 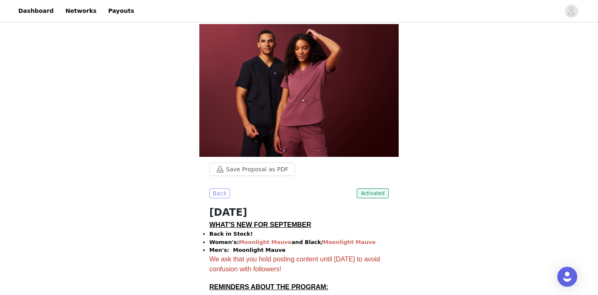 What do you see at coordinates (252, 170) in the screenshot?
I see `button: Save Proposal as PDF` at bounding box center [252, 170].